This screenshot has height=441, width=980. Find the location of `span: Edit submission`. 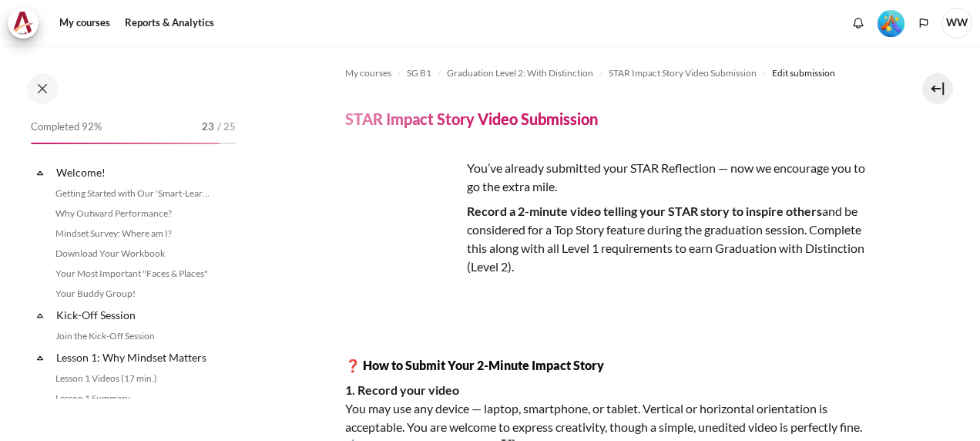

span: Edit submission is located at coordinates (803, 73).